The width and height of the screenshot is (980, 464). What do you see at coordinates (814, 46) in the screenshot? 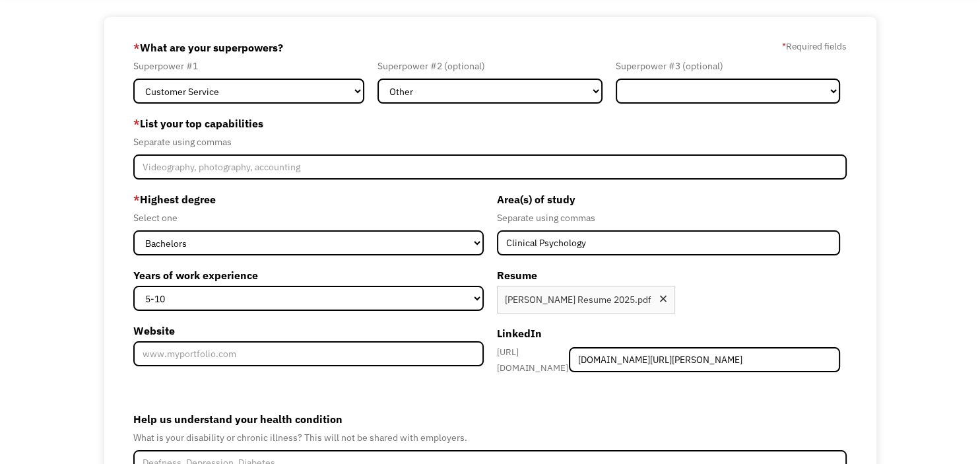
I see `label: Required fields` at bounding box center [814, 46].